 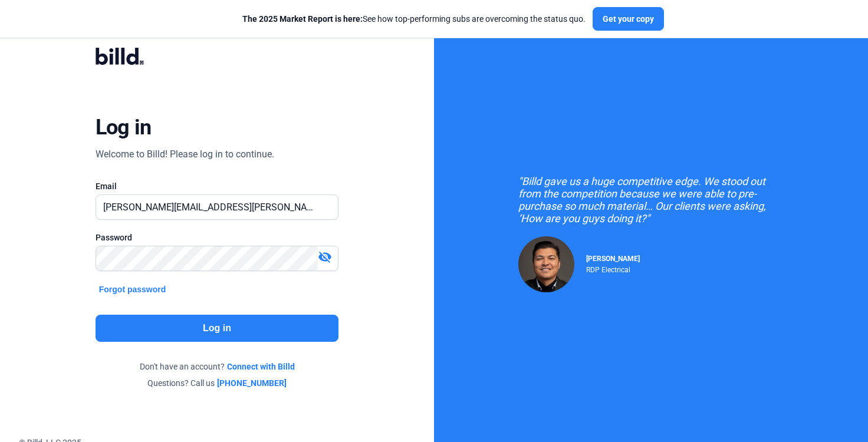 I want to click on div: Don't have an account?, so click(x=217, y=367).